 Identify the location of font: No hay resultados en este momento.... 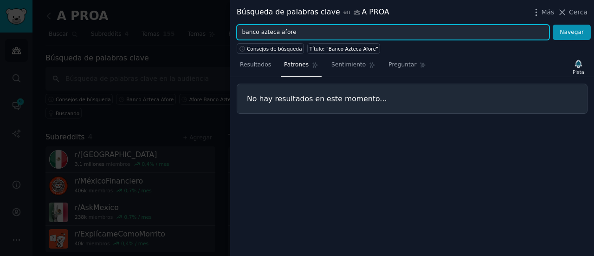
(317, 98).